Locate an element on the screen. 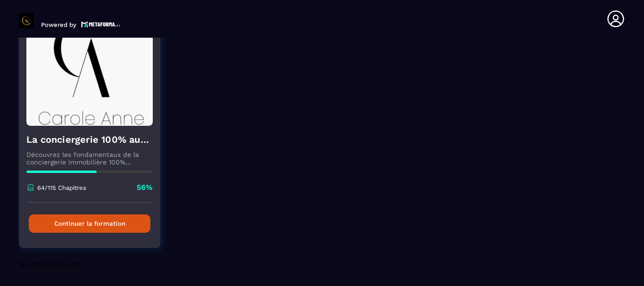 The height and width of the screenshot is (286, 644). p: Powered by is located at coordinates (58, 24).